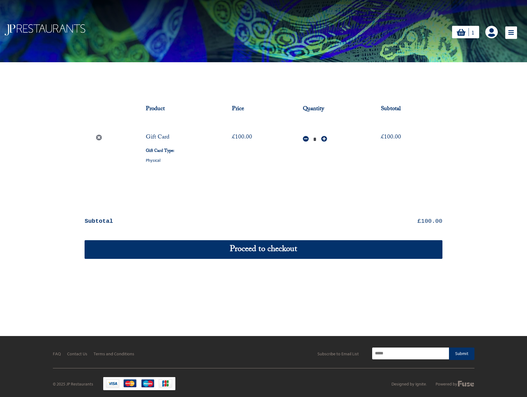  What do you see at coordinates (264, 250) in the screenshot?
I see `a: Proceed to checkout` at bounding box center [264, 250].